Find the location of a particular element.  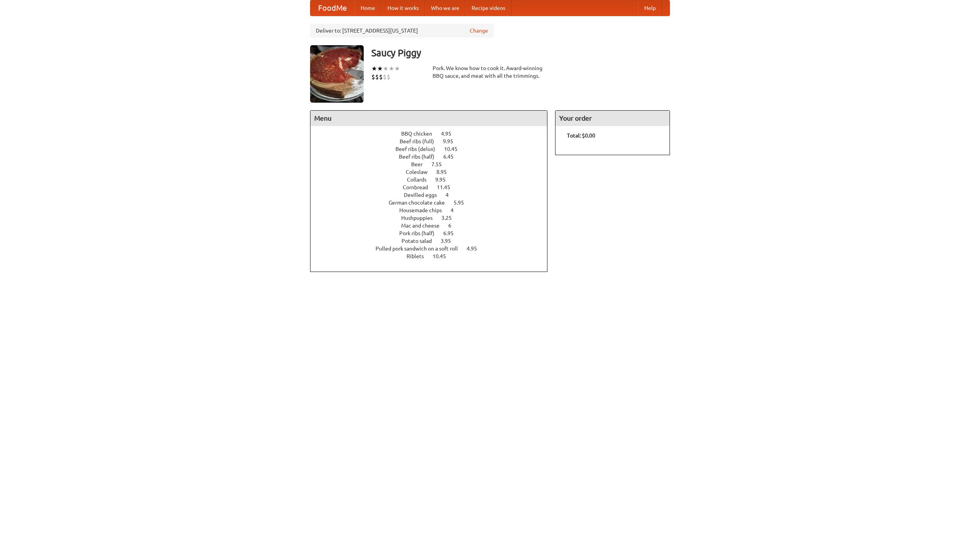

a: Home is located at coordinates (368, 8).